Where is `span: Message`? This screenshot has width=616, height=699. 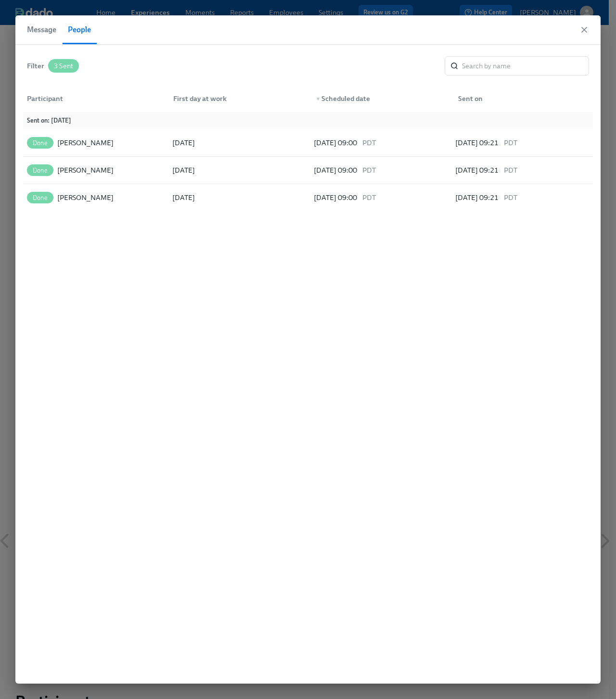 span: Message is located at coordinates (41, 30).